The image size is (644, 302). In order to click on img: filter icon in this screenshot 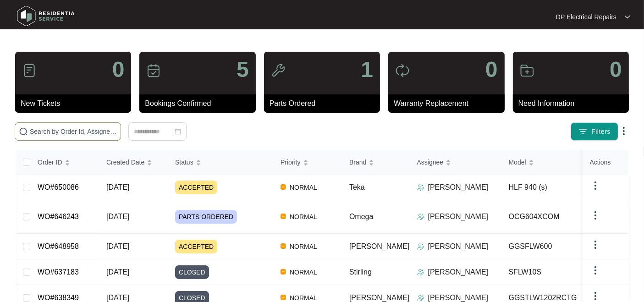, I will do `click(583, 131)`.